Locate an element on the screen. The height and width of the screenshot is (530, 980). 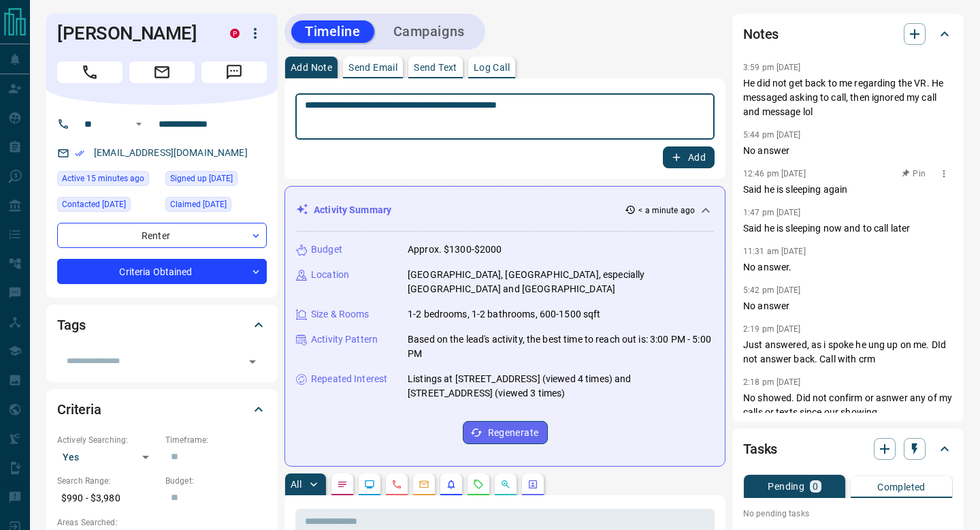
h2: Criteria is located at coordinates (79, 409).